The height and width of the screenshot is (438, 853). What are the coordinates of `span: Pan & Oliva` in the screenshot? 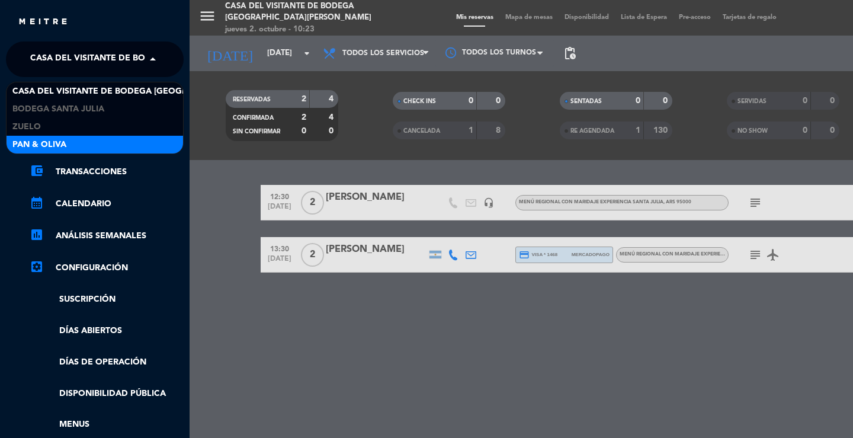 It's located at (39, 144).